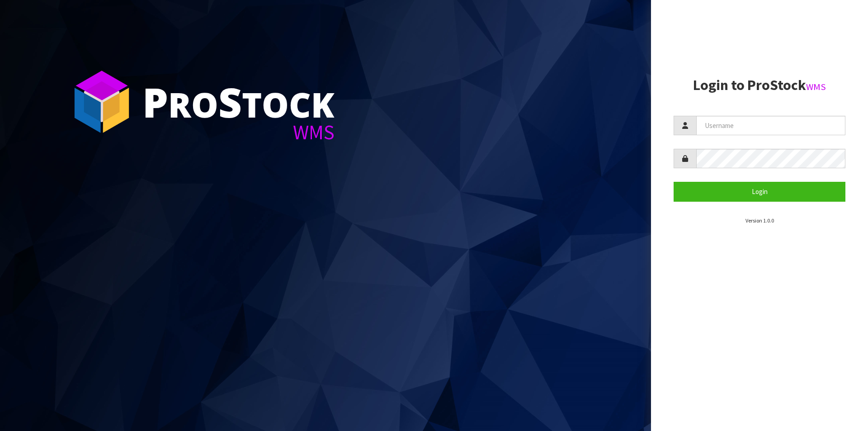  Describe the element at coordinates (759, 85) in the screenshot. I see `h2: Login to ProStock` at that location.